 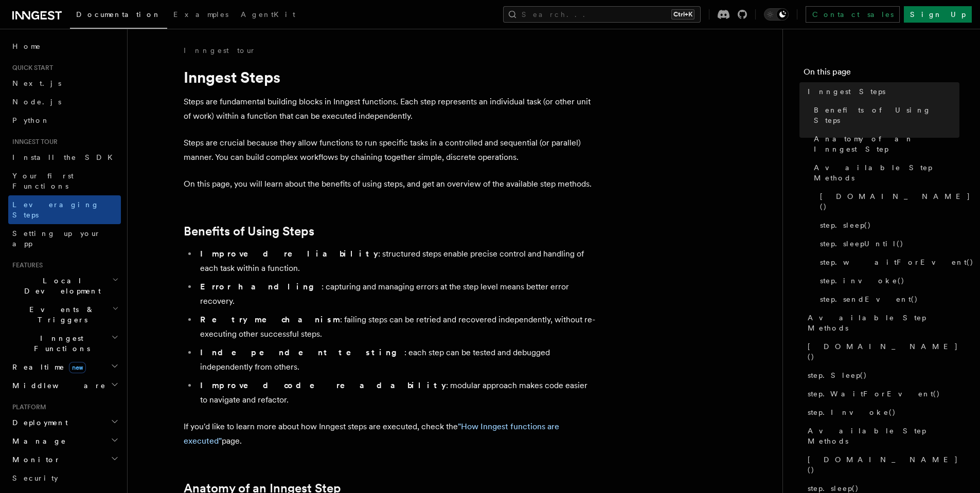 I want to click on kbd: Ctrl+K, so click(x=682, y=14).